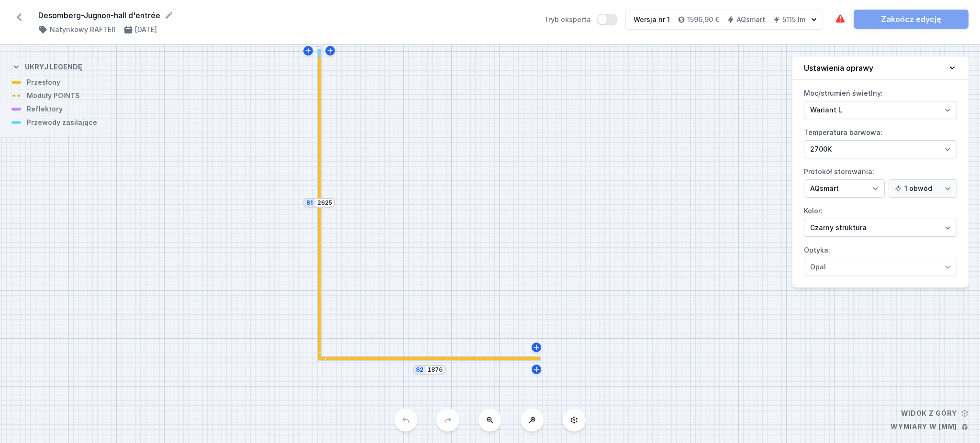 The height and width of the screenshot is (443, 980). Describe the element at coordinates (838, 68) in the screenshot. I see `h4: Ustawienia oprawy` at that location.